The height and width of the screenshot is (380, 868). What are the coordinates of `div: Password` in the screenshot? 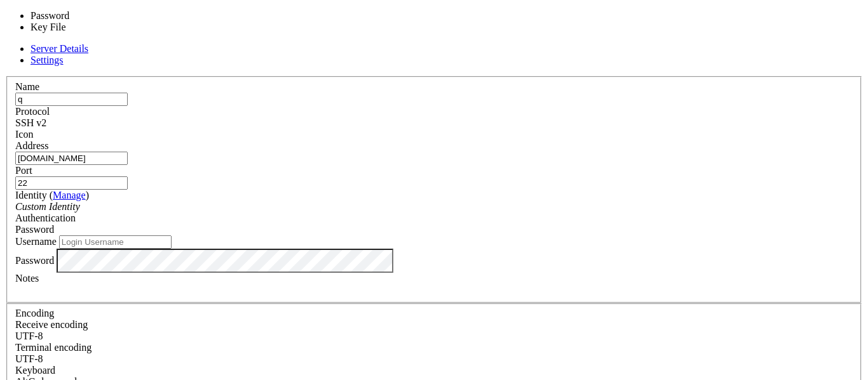 It's located at (434, 230).